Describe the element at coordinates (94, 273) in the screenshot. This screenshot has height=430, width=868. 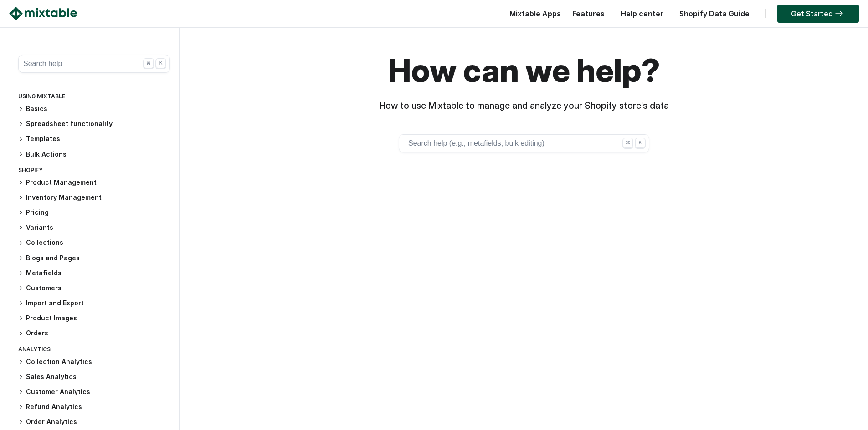
I see `h3: Metafields` at that location.